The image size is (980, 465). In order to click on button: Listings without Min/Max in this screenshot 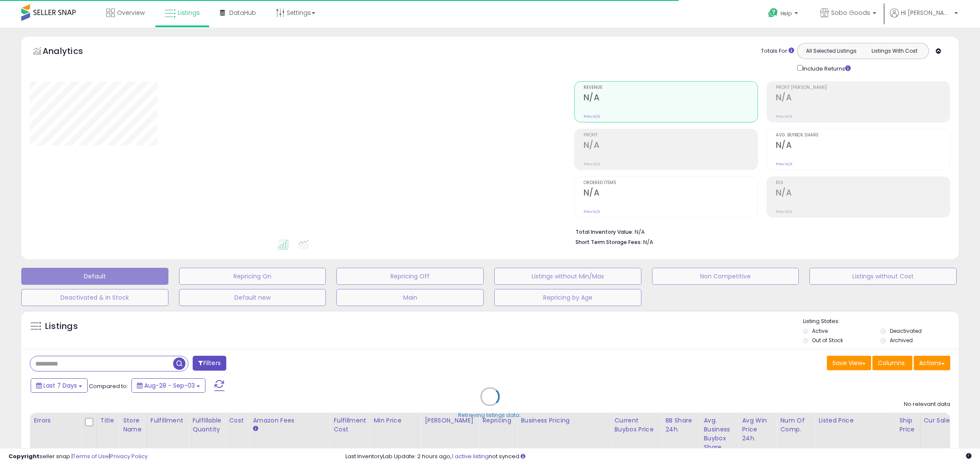, I will do `click(568, 276)`.